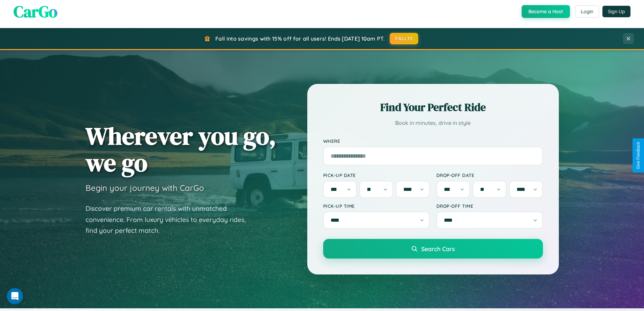  I want to click on label: Where, so click(433, 141).